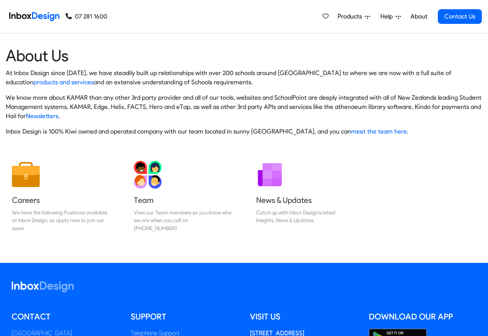 The height and width of the screenshot is (336, 488). Describe the element at coordinates (244, 56) in the screenshot. I see `heading: About Us` at that location.